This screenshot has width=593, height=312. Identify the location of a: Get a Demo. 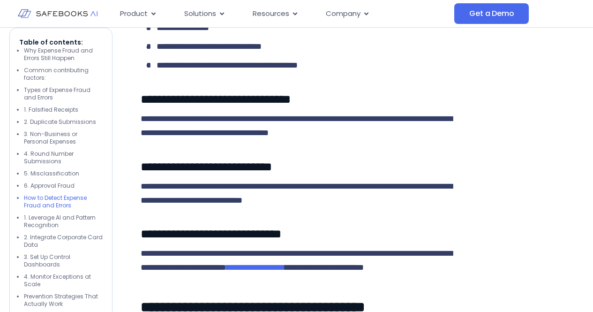
(492, 14).